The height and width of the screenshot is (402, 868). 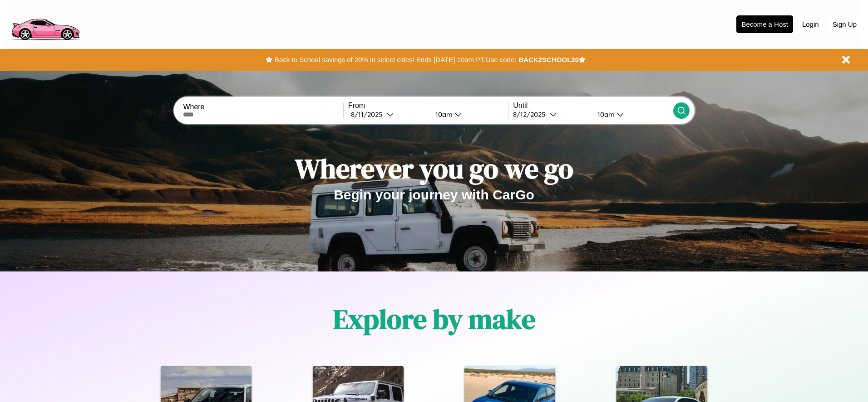 What do you see at coordinates (45, 23) in the screenshot?
I see `img: logo` at bounding box center [45, 23].